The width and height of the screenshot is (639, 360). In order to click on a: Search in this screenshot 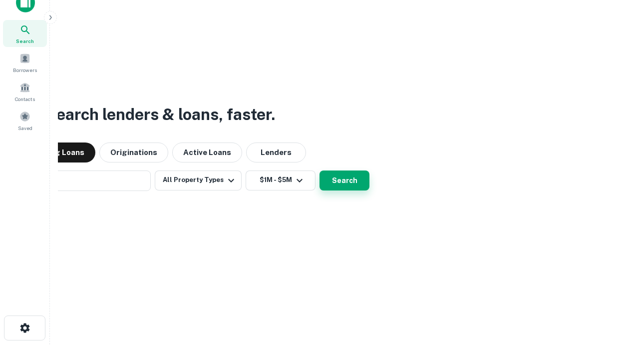, I will do `click(25, 33)`.